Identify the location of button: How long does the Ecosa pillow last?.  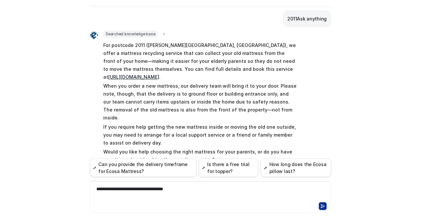
(296, 168).